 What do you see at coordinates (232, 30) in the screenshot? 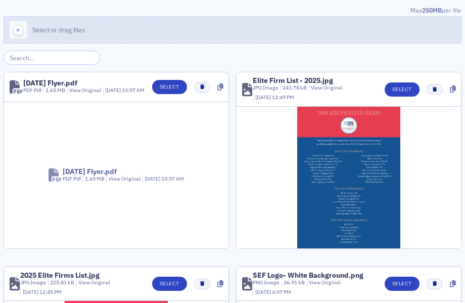
I see `button: Select or drag files` at bounding box center [232, 30].